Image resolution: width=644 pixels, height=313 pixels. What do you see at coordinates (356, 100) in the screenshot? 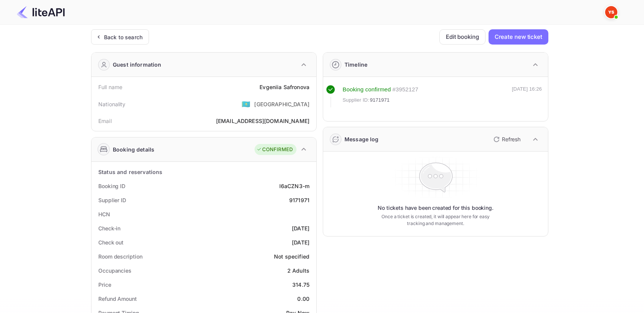
I see `span: Supplier ID:` at bounding box center [356, 100].